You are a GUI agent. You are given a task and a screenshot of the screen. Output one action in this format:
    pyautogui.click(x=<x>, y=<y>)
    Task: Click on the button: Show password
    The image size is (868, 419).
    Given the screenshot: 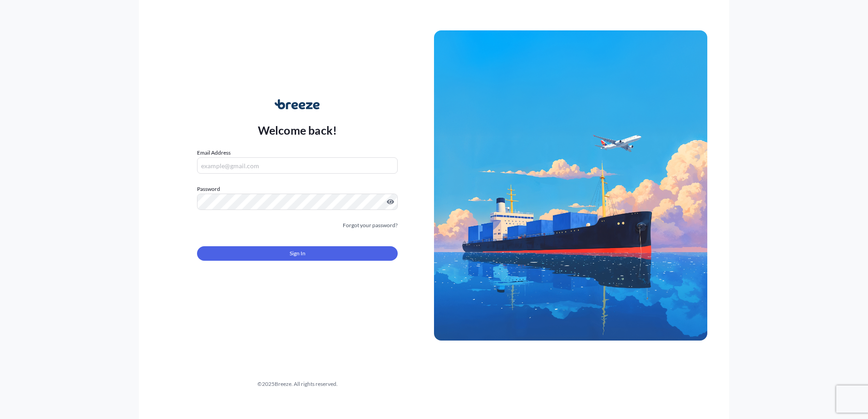 What is the action you would take?
    pyautogui.click(x=390, y=202)
    